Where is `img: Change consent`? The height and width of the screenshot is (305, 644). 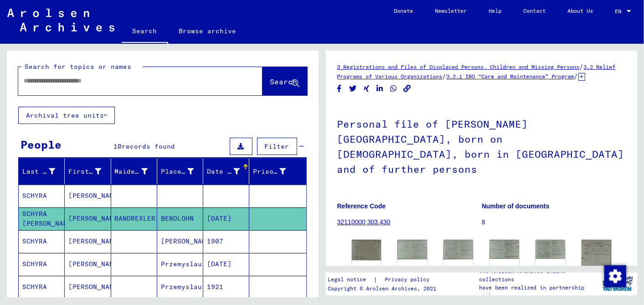
img: Change consent is located at coordinates (615, 277).